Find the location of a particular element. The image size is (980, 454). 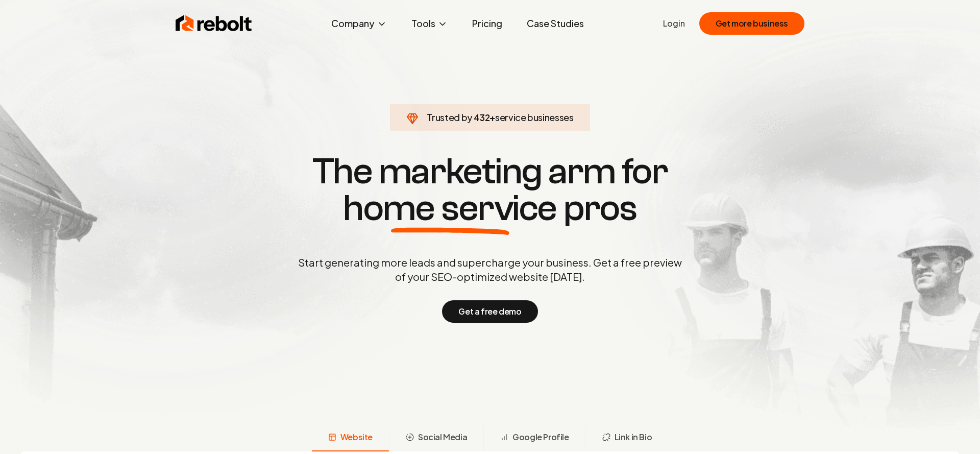

button: Link in Bio is located at coordinates (627, 439).